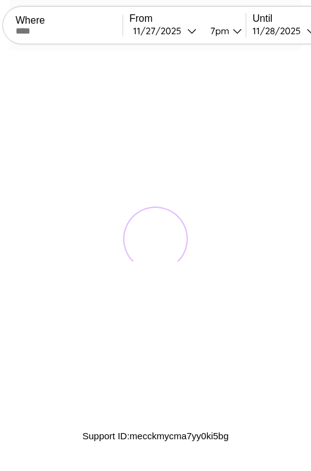 This screenshot has width=311, height=471. What do you see at coordinates (187, 19) in the screenshot?
I see `label: From` at bounding box center [187, 19].